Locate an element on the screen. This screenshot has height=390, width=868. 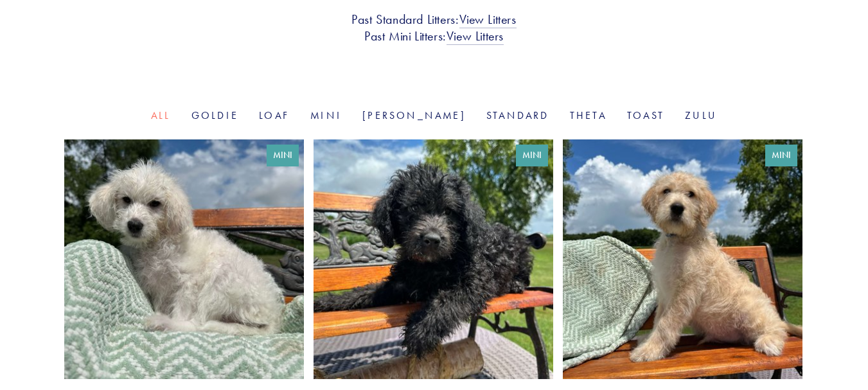
a: Mini is located at coordinates (326, 115).